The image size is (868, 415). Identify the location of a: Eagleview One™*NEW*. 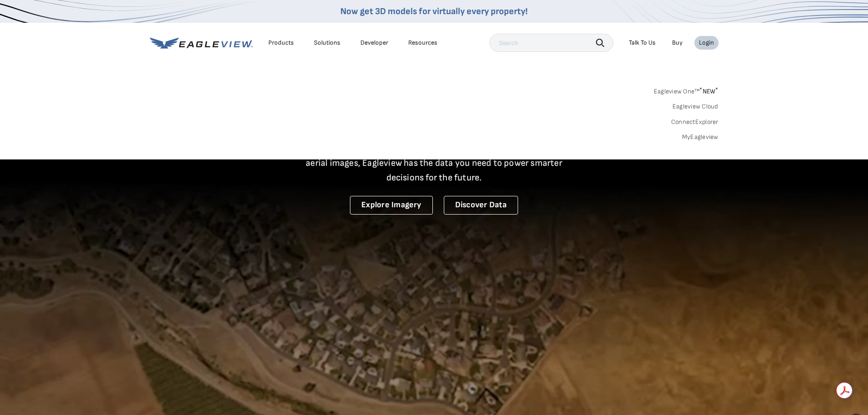
(686, 90).